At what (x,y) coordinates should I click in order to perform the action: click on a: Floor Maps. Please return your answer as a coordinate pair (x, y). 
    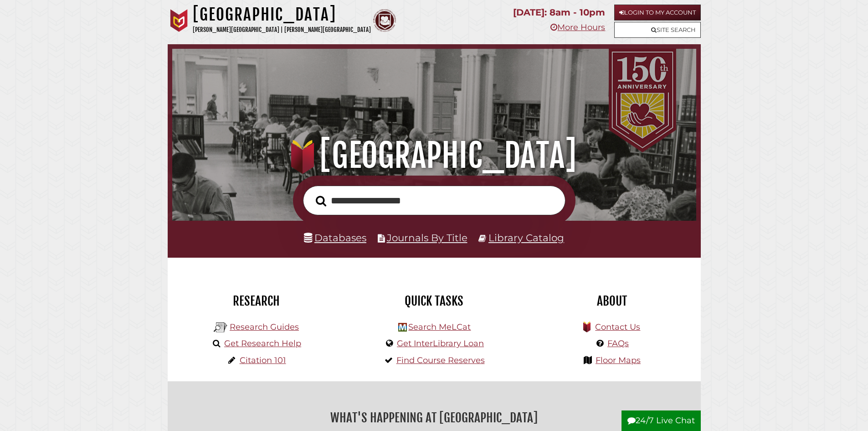
    Looking at the image, I should click on (618, 360).